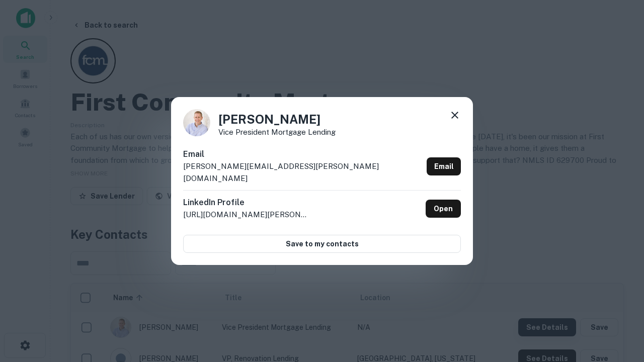  What do you see at coordinates (197, 123) in the screenshot?
I see `img: 1520878720083` at bounding box center [197, 123].